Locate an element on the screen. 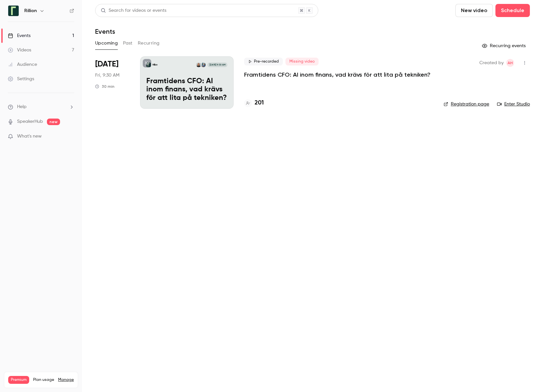 This screenshot has width=543, height=392. div: Videos is located at coordinates (20, 50).